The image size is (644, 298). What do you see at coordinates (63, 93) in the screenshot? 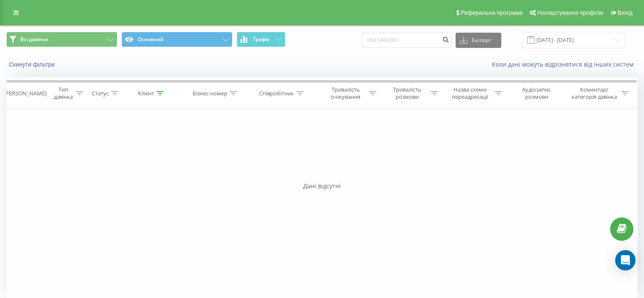
I see `div: Тип дзвінка` at bounding box center [63, 93].